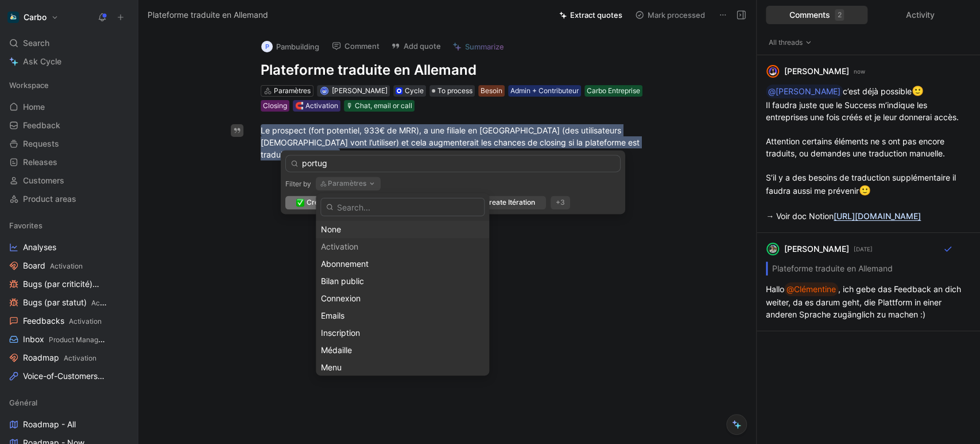 Image resolution: width=980 pixels, height=444 pixels. I want to click on span: Médaille, so click(337, 350).